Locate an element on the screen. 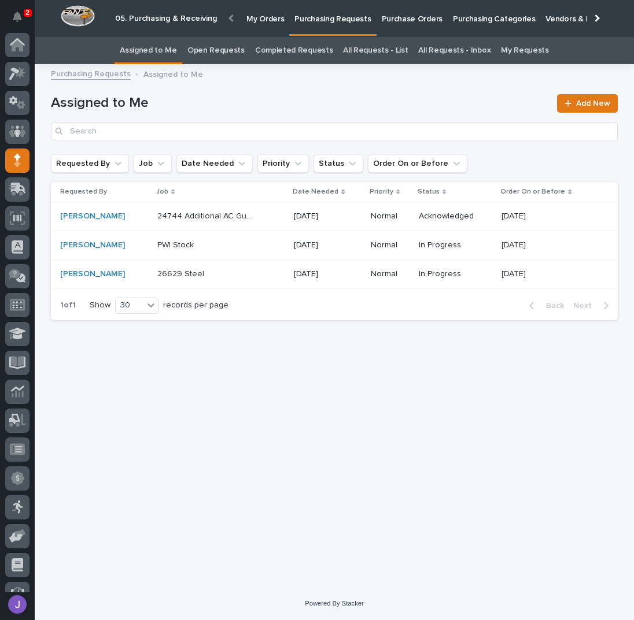 Image resolution: width=634 pixels, height=620 pixels. a: Open Requests is located at coordinates (216, 50).